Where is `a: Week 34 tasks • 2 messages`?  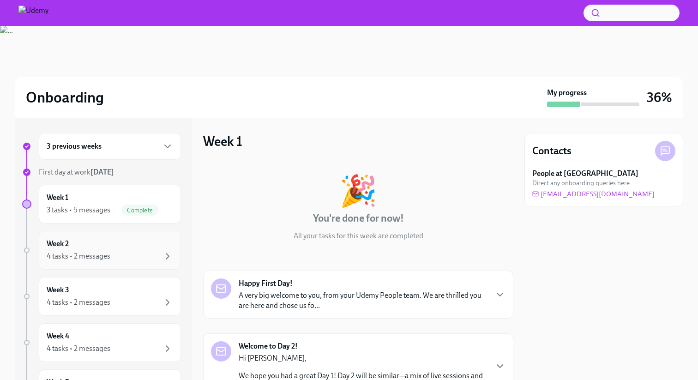 a: Week 34 tasks • 2 messages is located at coordinates (102, 296).